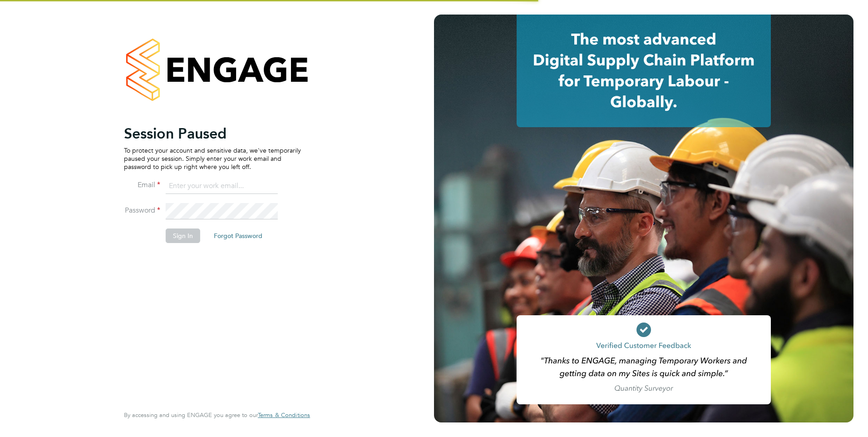 This screenshot has height=437, width=868. I want to click on h2: Session Paused, so click(212, 133).